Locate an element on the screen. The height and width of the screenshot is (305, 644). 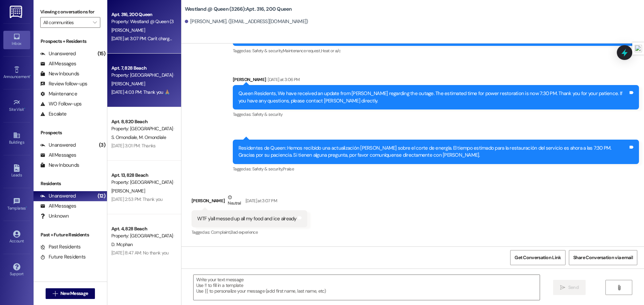
input: All communities is located at coordinates (67, 23).